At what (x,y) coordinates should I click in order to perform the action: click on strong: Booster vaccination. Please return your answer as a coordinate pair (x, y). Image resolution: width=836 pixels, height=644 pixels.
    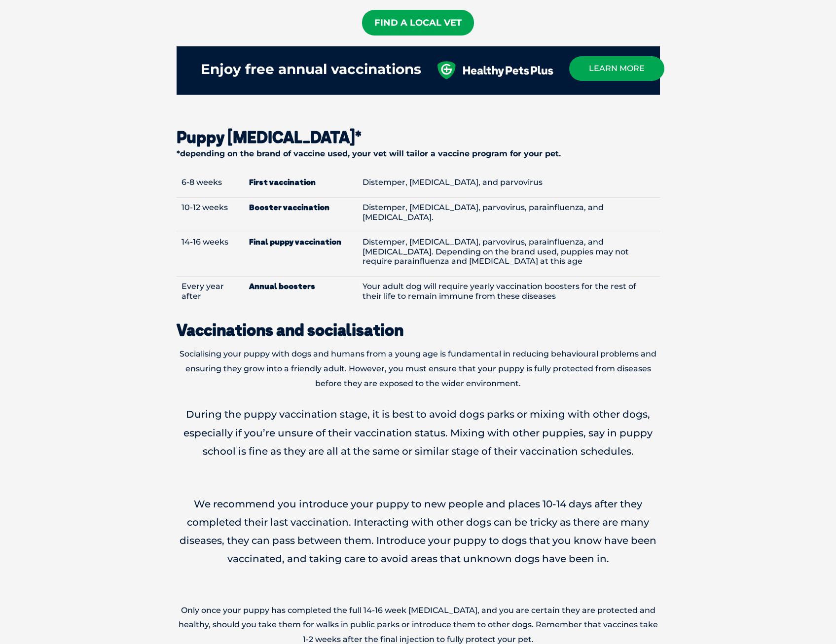
    Looking at the image, I should click on (301, 207).